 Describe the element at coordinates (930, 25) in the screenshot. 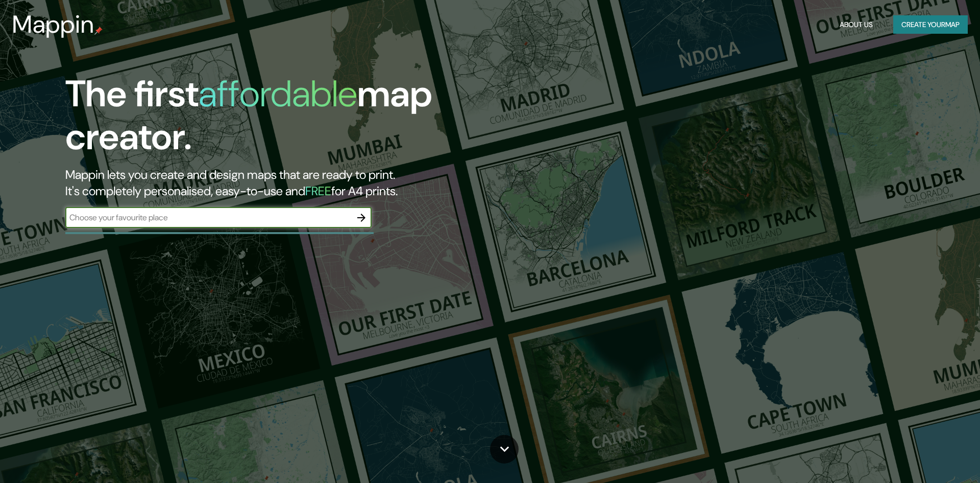

I see `button: Create yourmap` at that location.